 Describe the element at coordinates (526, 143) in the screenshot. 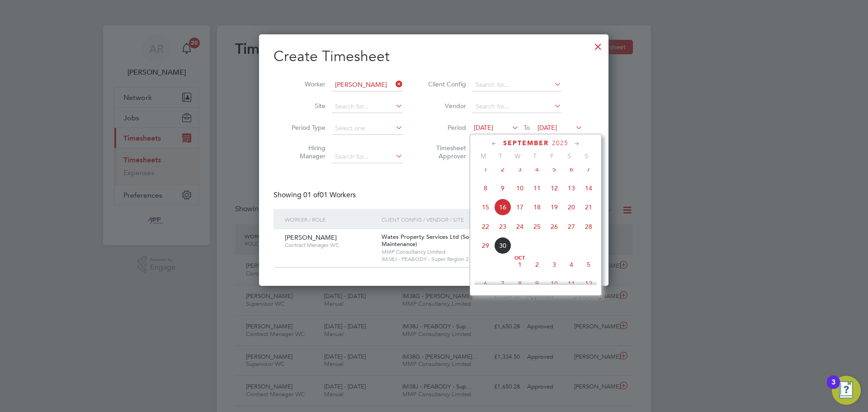

I see `span: September` at that location.